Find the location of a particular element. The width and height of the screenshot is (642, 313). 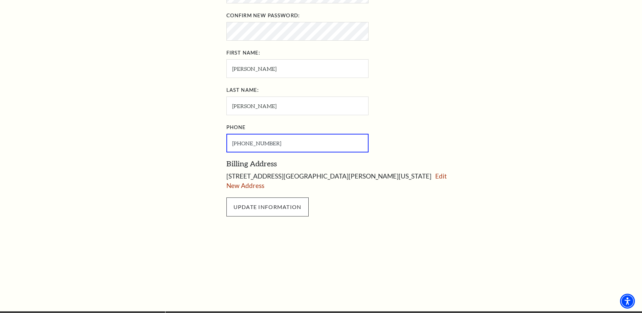

input: Phone is located at coordinates (298, 143).